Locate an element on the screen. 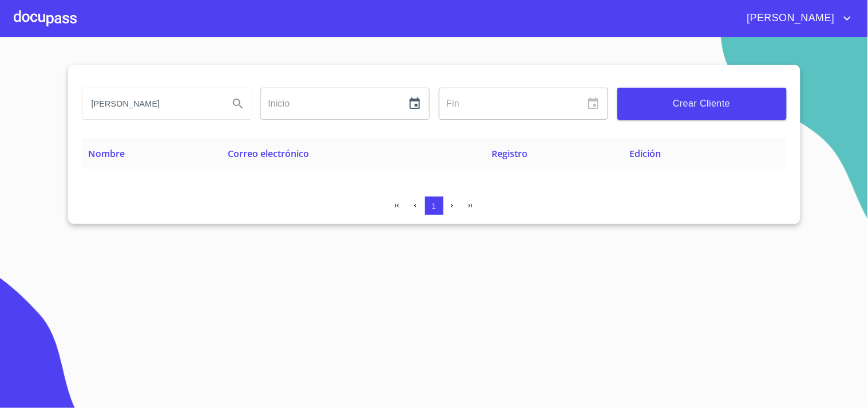 The height and width of the screenshot is (408, 868). span: 1 is located at coordinates (434, 206).